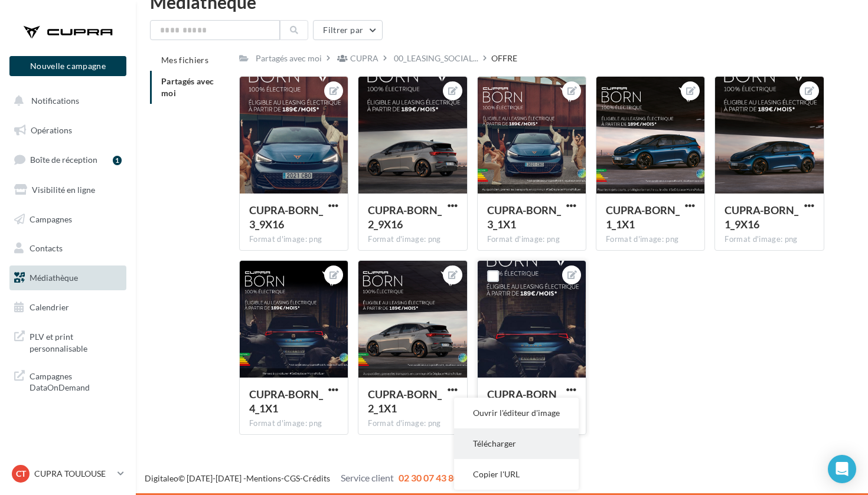 Image resolution: width=868 pixels, height=495 pixels. Describe the element at coordinates (404, 402) in the screenshot. I see `span: CUPRA-BORN_2_1X1` at that location.